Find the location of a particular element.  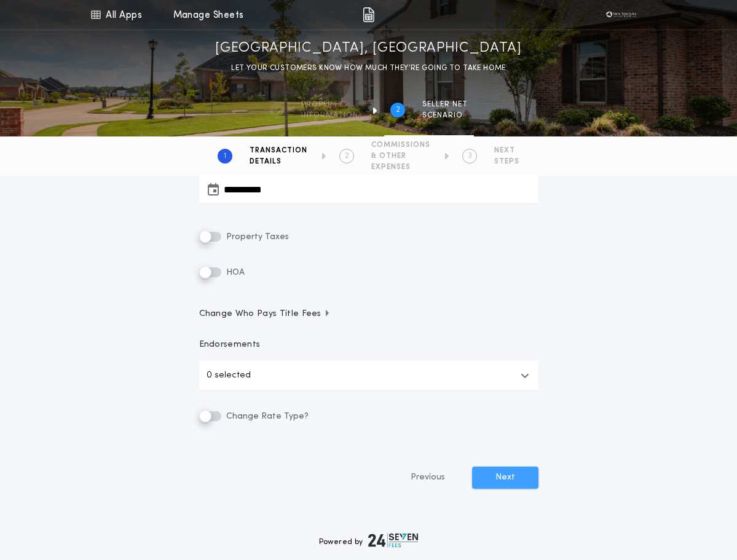

span: Change Who Pays Title Fees is located at coordinates (265, 314).